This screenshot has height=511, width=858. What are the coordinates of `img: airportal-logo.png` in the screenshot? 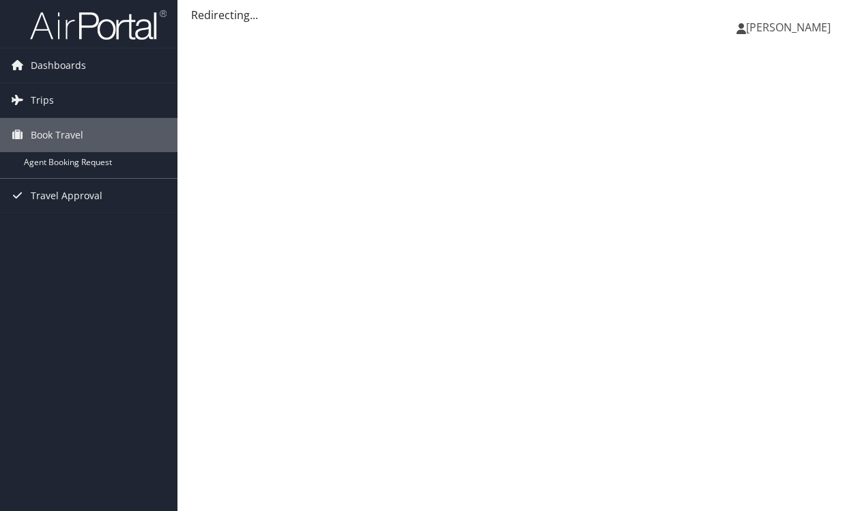 It's located at (98, 25).